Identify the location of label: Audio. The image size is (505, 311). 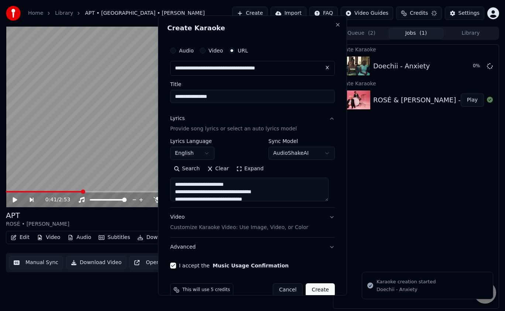
(186, 51).